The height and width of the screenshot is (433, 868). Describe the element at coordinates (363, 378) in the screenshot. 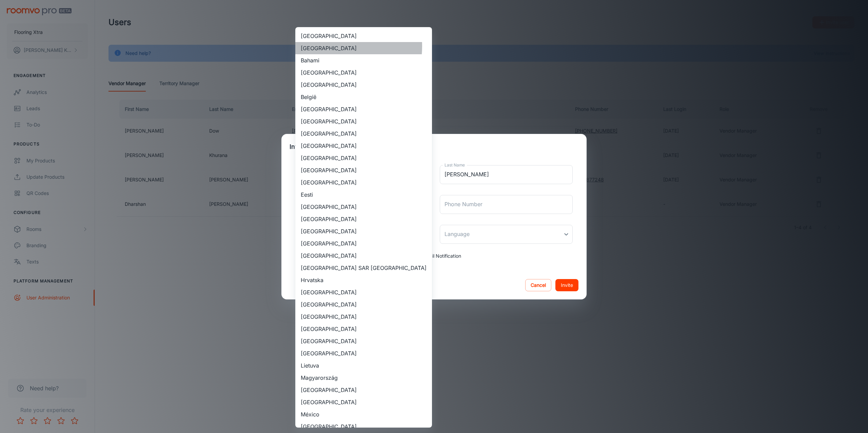

I see `li: Magyarország` at that location.